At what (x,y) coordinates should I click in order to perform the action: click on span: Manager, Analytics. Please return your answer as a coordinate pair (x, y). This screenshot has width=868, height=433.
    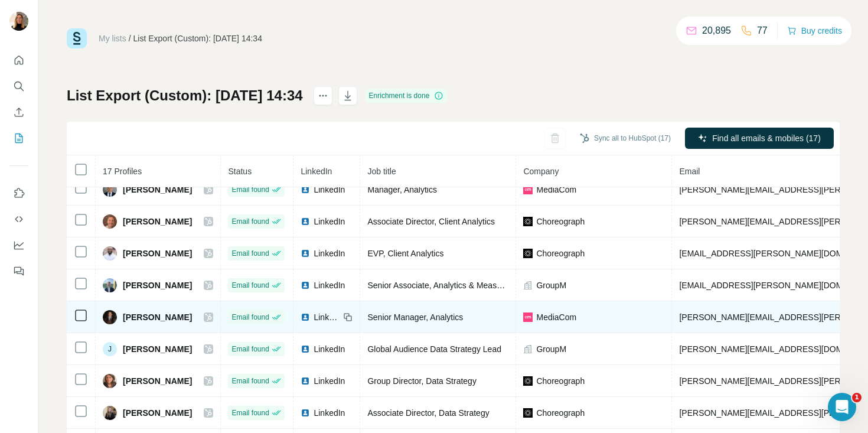
    Looking at the image, I should click on (402, 190).